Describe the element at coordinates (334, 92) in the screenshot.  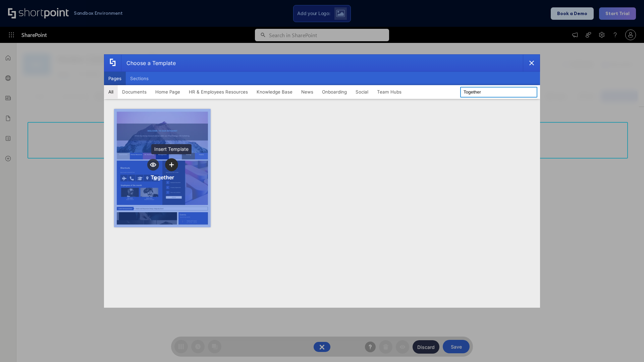
I see `button: Onboarding` at that location.